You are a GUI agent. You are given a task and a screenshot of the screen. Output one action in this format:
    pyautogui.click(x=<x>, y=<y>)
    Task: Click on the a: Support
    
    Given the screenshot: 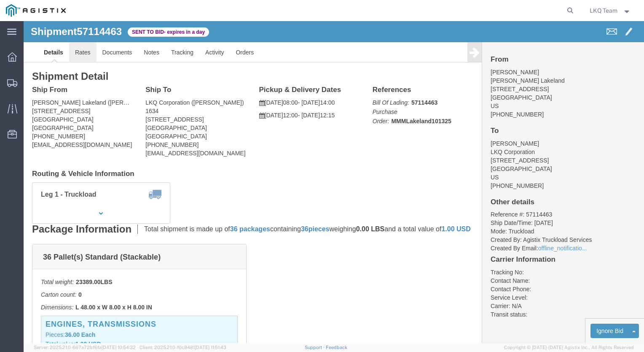 What is the action you would take?
    pyautogui.click(x=316, y=347)
    